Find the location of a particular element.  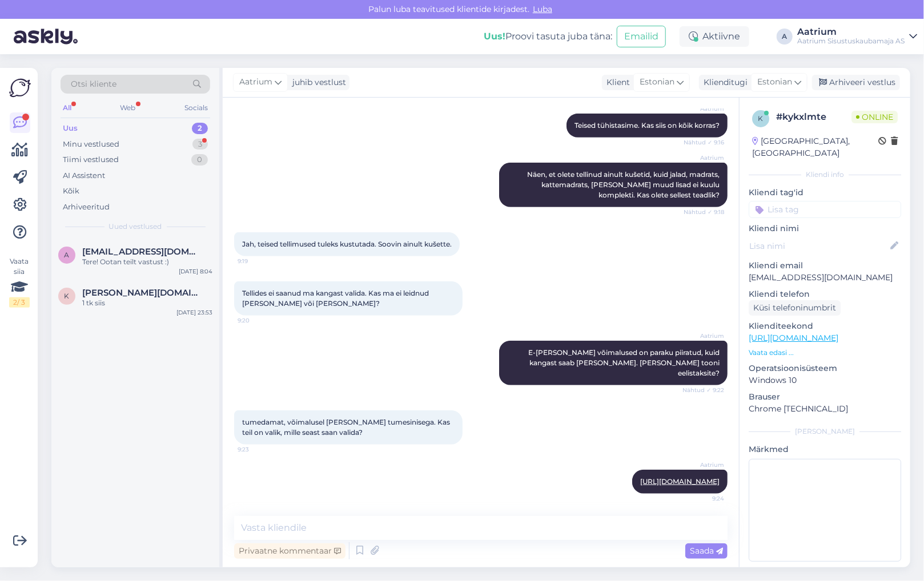

span: 9:20 is located at coordinates (258, 320).